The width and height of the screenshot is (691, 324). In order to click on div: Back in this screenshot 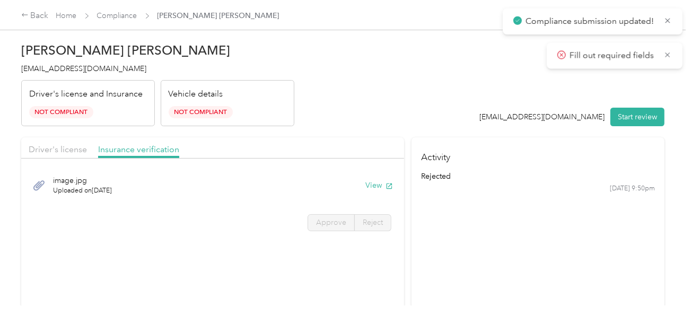, I will do `click(35, 16)`.